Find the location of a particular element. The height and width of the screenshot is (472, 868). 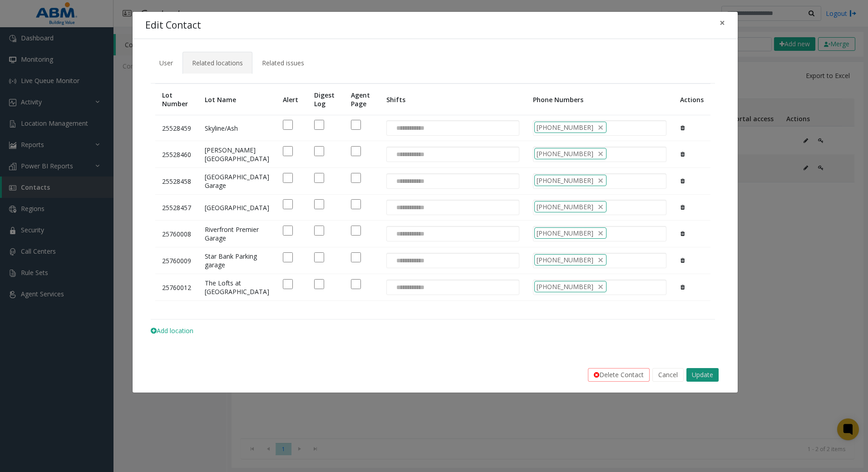

th: Lot Name is located at coordinates (237, 99).